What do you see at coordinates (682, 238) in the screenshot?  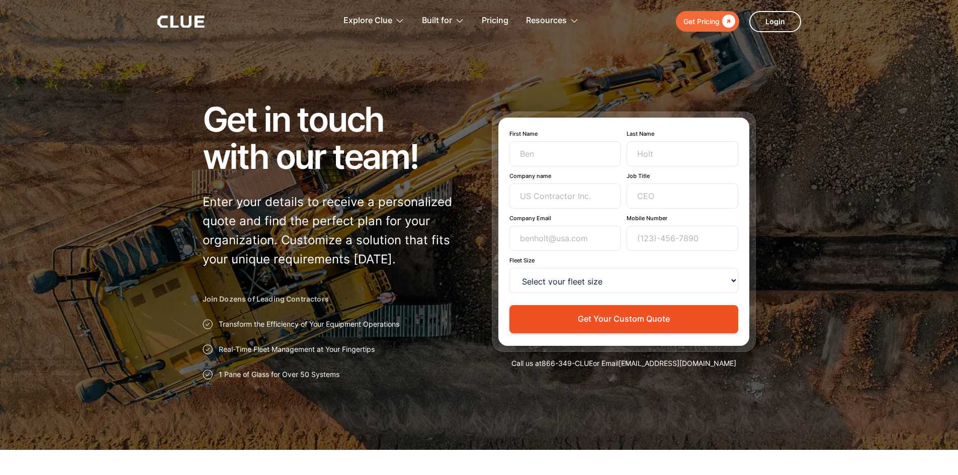 I see `input: (123)-456-7890` at bounding box center [682, 238].